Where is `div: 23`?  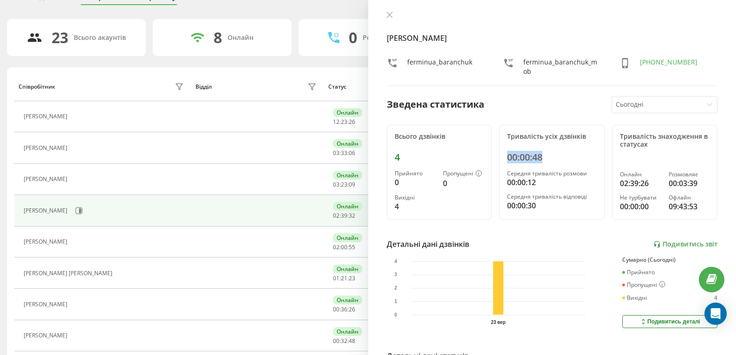 div: 23 is located at coordinates (60, 38).